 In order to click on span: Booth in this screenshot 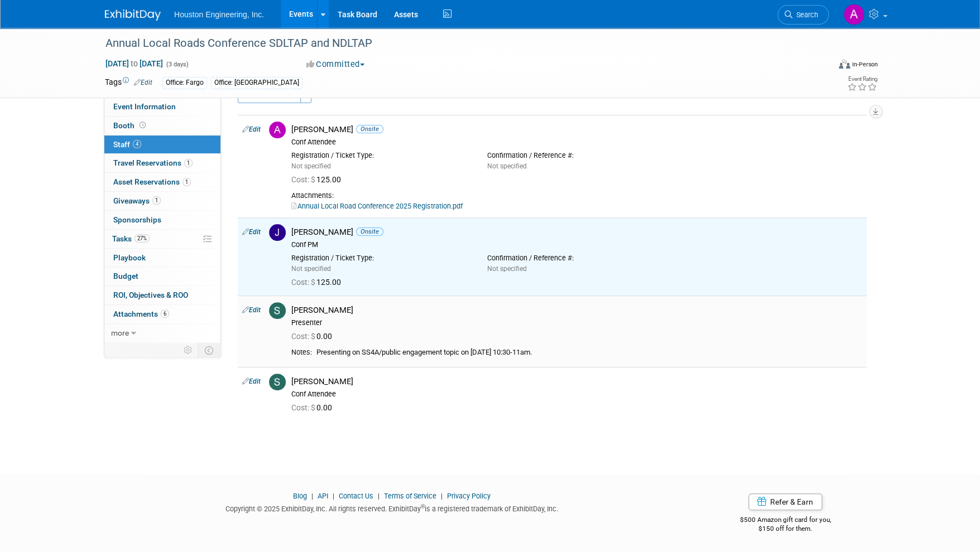, I will do `click(131, 125)`.